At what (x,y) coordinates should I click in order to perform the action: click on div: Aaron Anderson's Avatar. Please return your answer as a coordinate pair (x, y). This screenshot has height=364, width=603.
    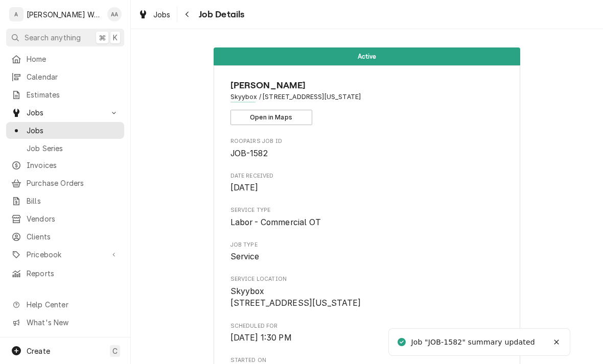
    Looking at the image, I should click on (115, 14).